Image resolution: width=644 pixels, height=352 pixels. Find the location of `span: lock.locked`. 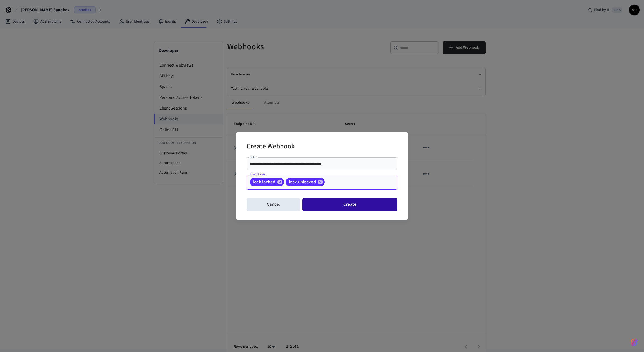

span: lock.locked is located at coordinates (264, 182).